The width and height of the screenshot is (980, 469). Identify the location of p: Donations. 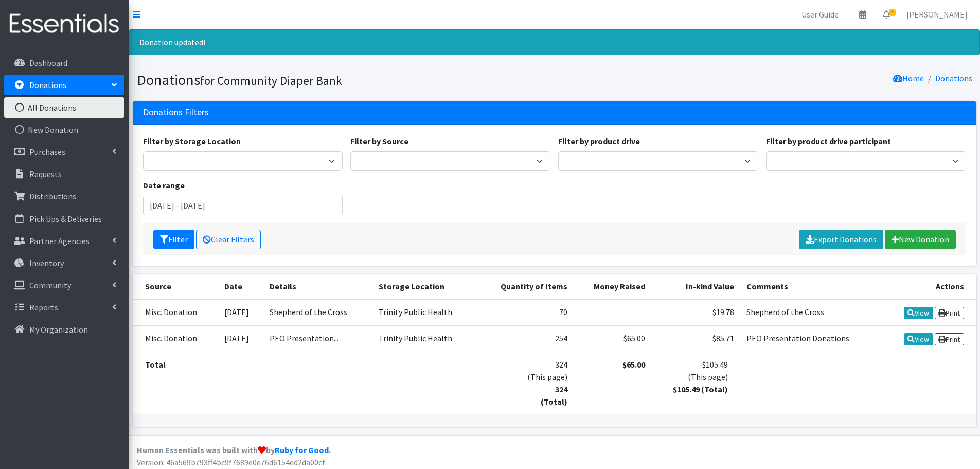
(48, 85).